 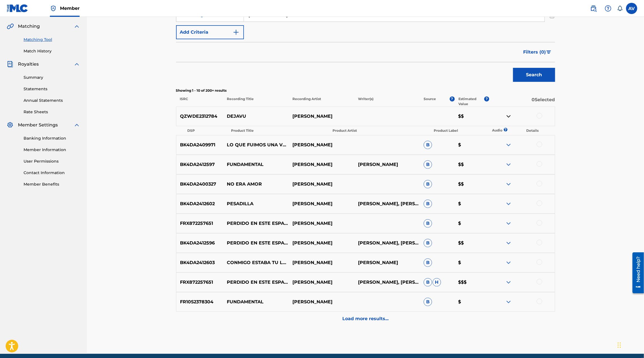 I want to click on img: 9d2ae6d4665cec9f34b9.svg, so click(x=236, y=33).